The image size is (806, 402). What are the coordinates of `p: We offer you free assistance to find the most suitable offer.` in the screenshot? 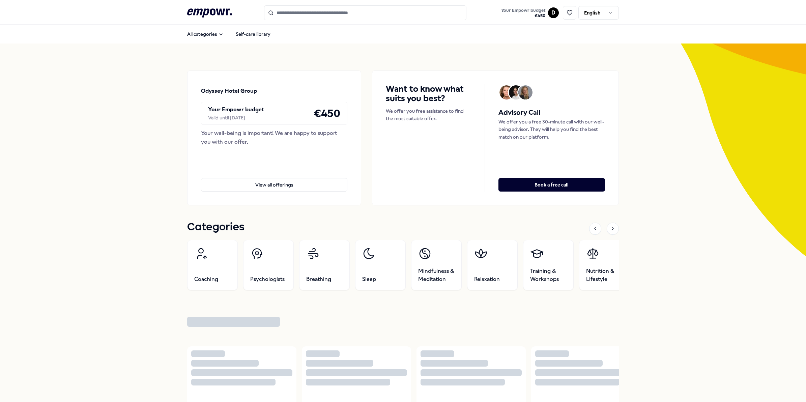 It's located at (428, 115).